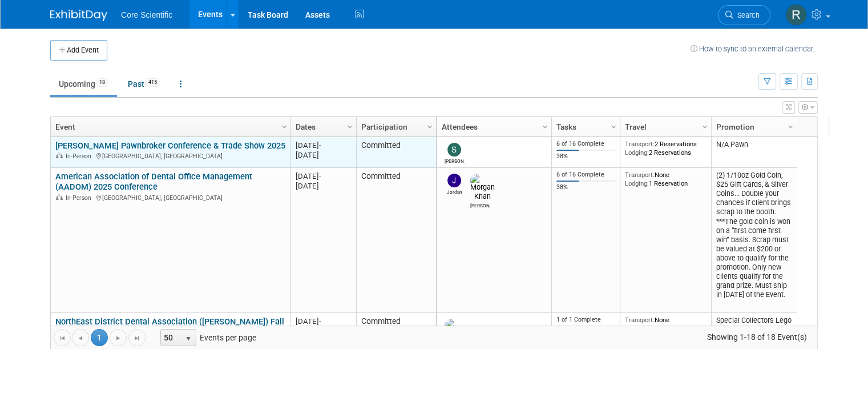 The height and width of the screenshot is (397, 868). What do you see at coordinates (137, 338) in the screenshot?
I see `span: Go to the last page` at bounding box center [137, 338].